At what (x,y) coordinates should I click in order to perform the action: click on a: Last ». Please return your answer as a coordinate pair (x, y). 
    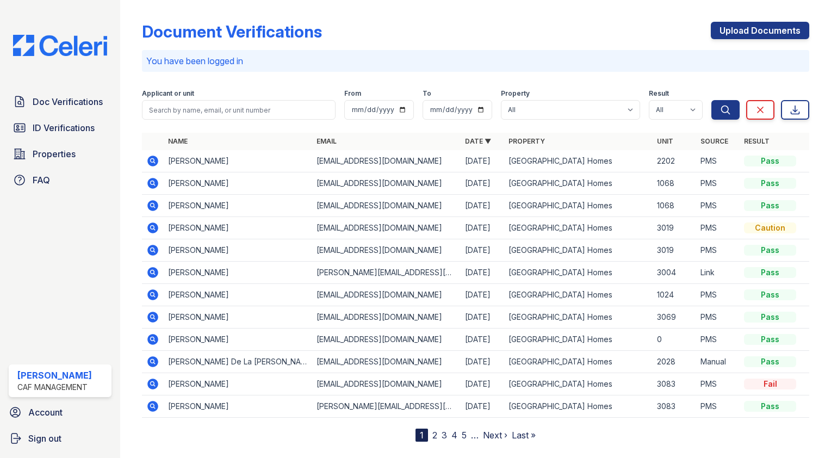
    Looking at the image, I should click on (523, 435).